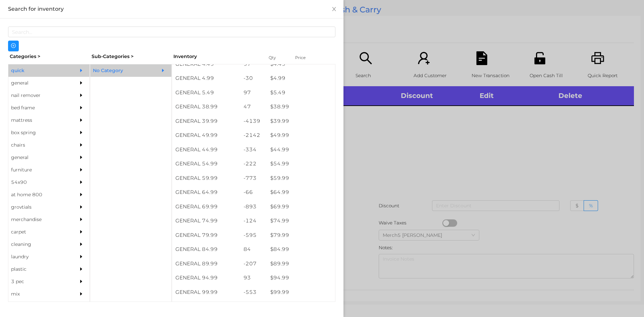  What do you see at coordinates (301, 164) in the screenshot?
I see `div: $ 54.99` at bounding box center [301, 164].